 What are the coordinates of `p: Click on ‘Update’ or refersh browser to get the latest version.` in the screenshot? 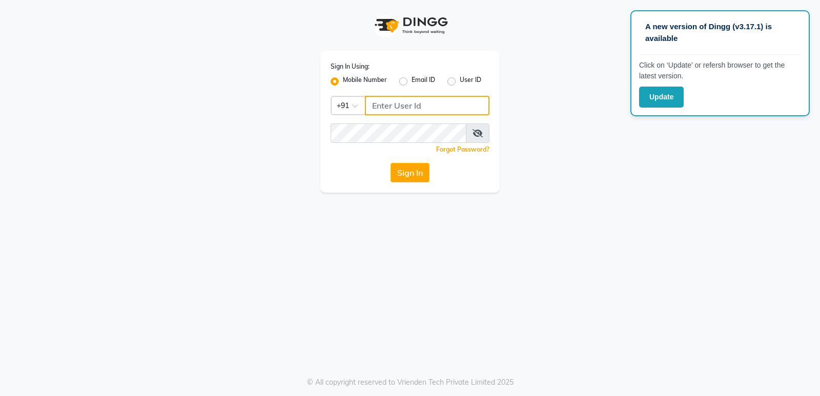 It's located at (720, 71).